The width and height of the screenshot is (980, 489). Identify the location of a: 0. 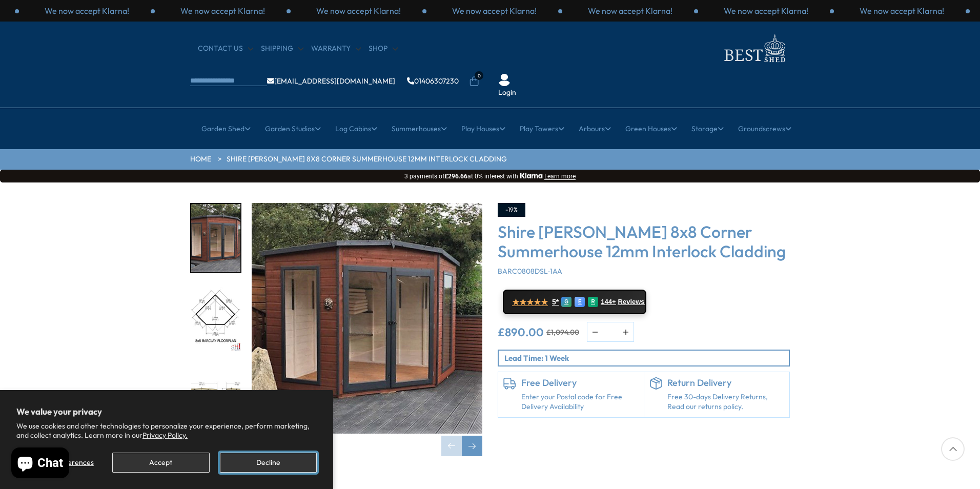
(474, 82).